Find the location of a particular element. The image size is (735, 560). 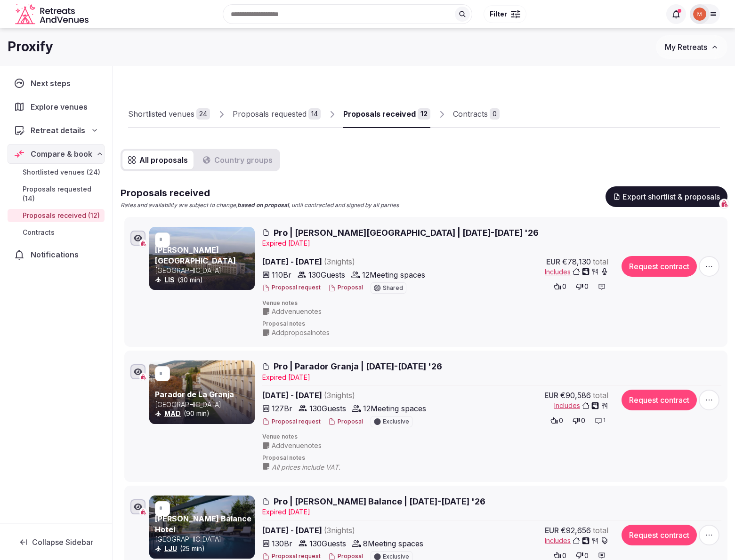

a: Next steps is located at coordinates (56, 84).